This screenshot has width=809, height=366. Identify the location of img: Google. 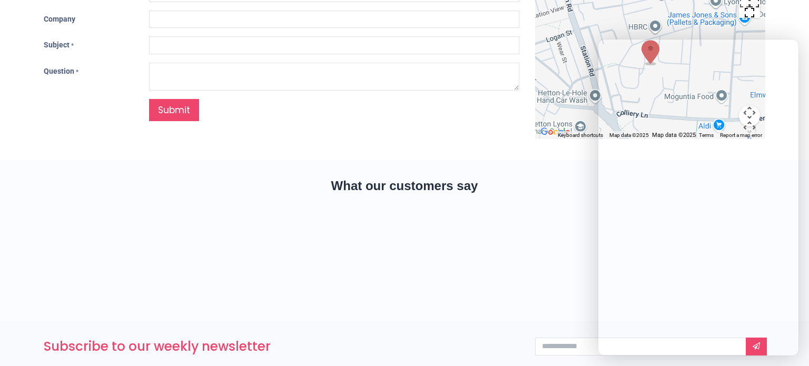
(555, 132).